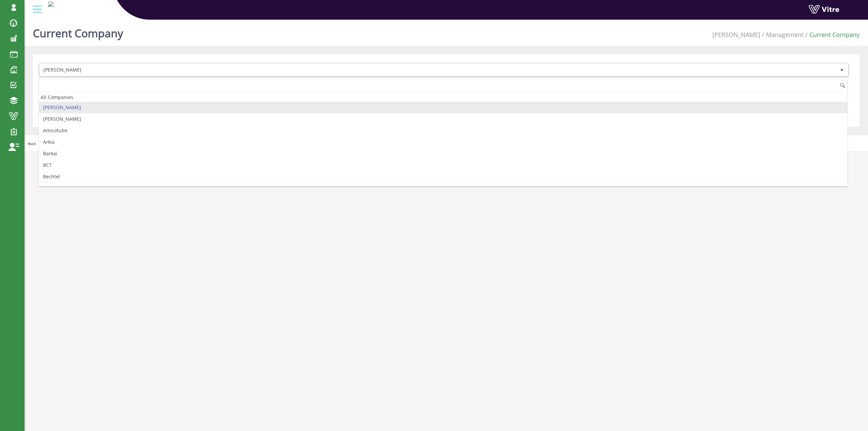 This screenshot has width=868, height=431. I want to click on li: Current Company, so click(831, 35).